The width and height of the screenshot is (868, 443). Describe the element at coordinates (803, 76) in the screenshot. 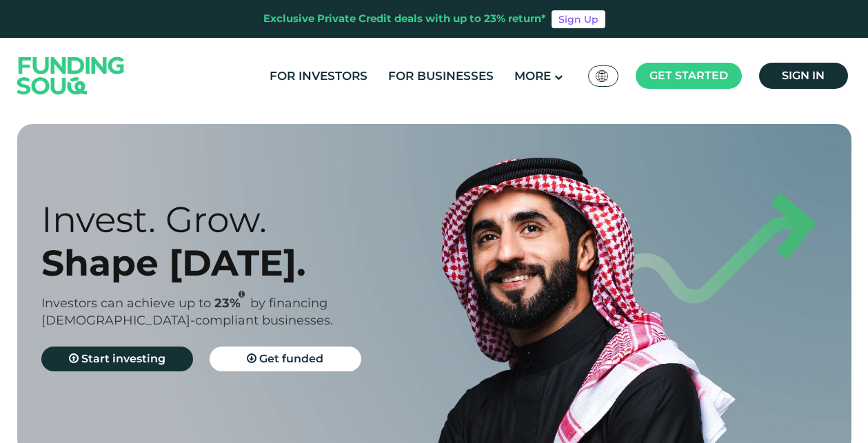

I see `a: Sign in` at that location.